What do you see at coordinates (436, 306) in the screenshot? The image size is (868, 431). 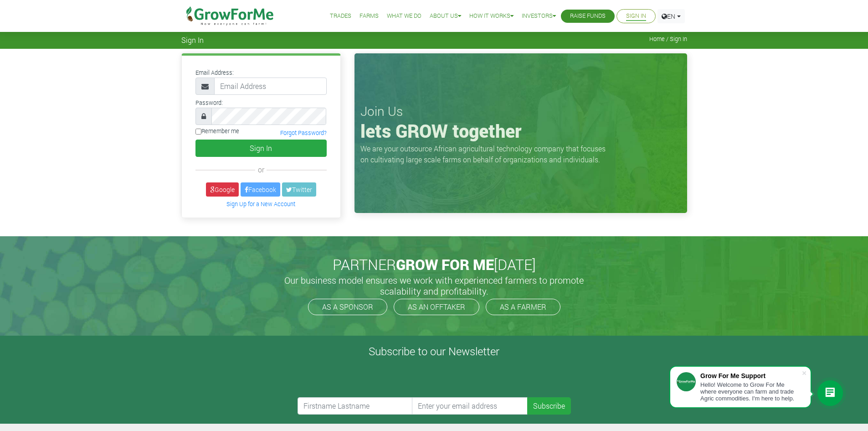 I see `a: AS AN OFFTAKER` at bounding box center [436, 306].